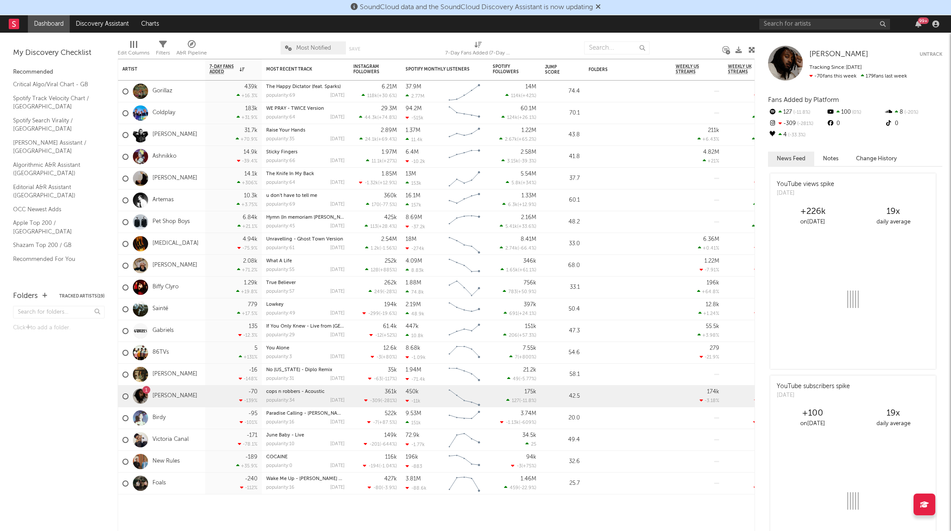  What do you see at coordinates (247, 248) in the screenshot?
I see `div: -75.9 %` at bounding box center [247, 248].